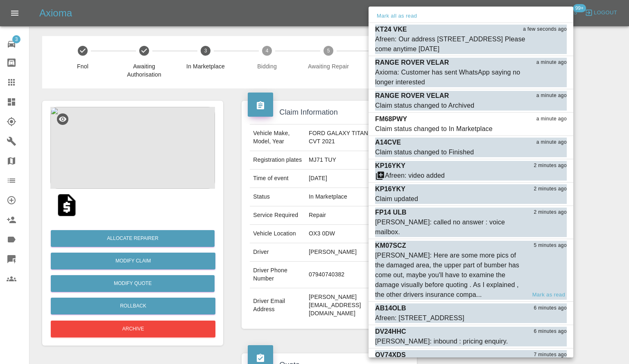  What do you see at coordinates (550, 355) in the screenshot?
I see `span: 7 minutes ago` at bounding box center [550, 355].